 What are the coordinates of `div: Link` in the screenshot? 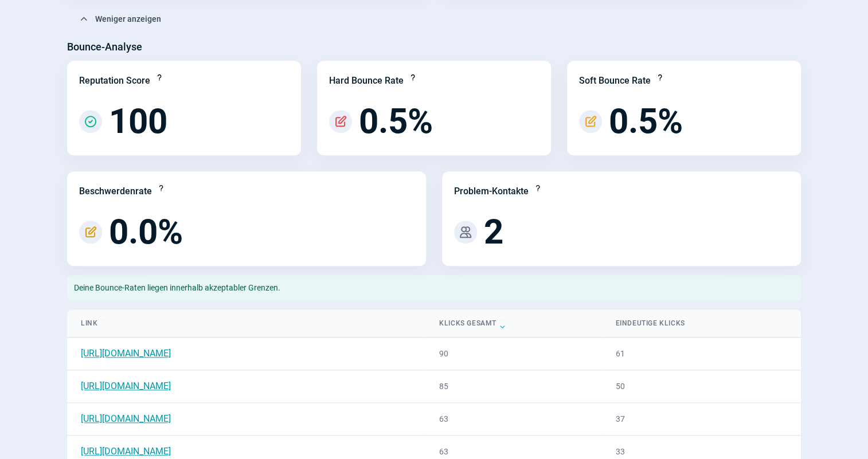 It's located at (246, 323).